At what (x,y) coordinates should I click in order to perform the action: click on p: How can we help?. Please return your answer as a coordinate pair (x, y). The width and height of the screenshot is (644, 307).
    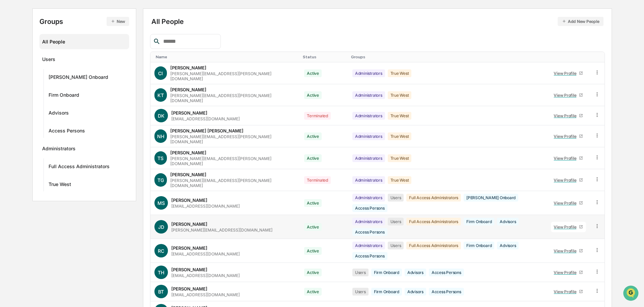
    Looking at the image, I should click on (65, 20).